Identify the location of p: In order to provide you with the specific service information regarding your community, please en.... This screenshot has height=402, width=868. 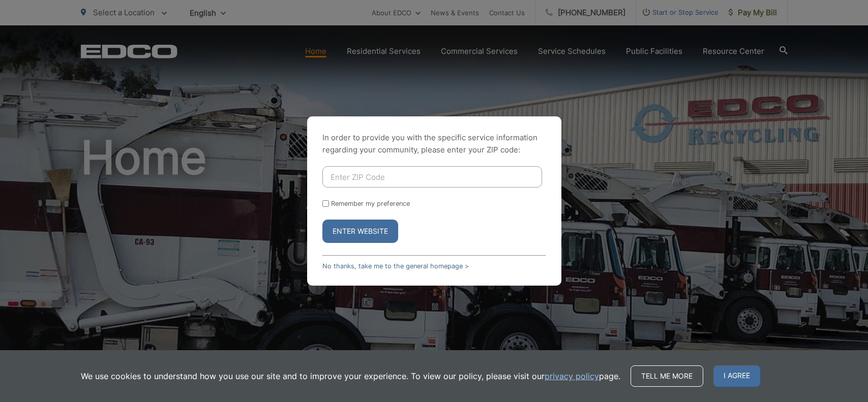
(434, 144).